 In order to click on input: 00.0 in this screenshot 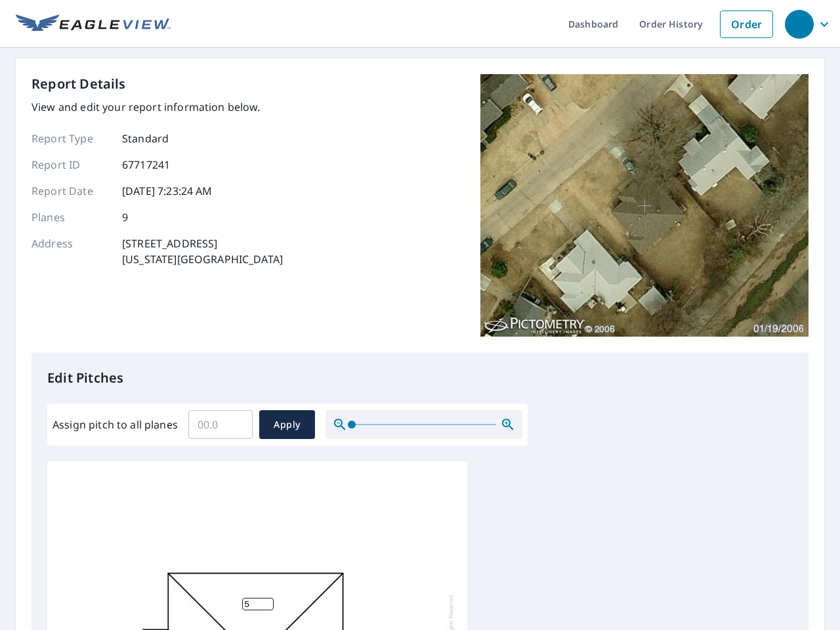, I will do `click(221, 425)`.